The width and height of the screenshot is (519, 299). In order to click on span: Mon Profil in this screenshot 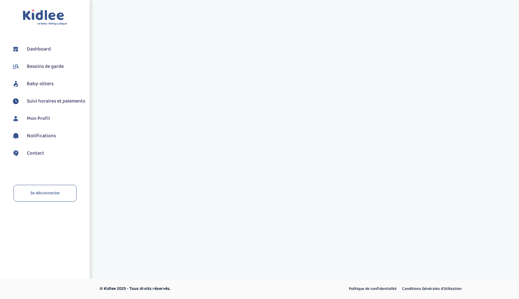, I will do `click(38, 118)`.